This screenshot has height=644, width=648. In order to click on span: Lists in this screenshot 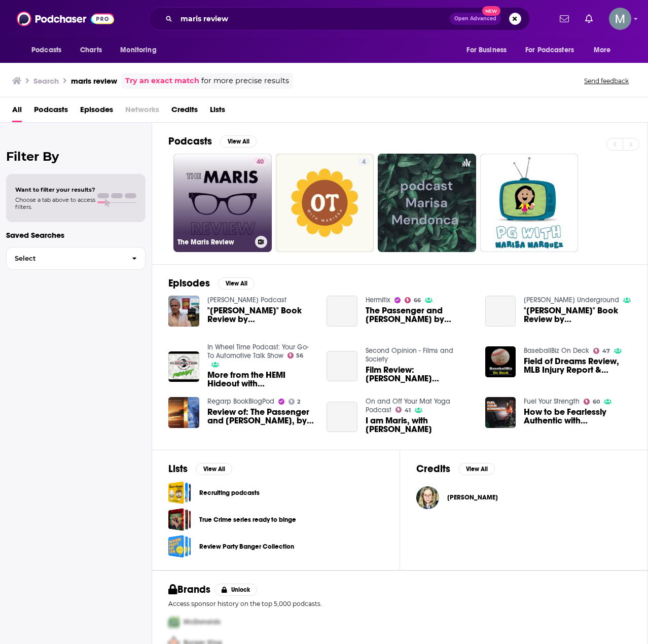, I will do `click(218, 111)`.